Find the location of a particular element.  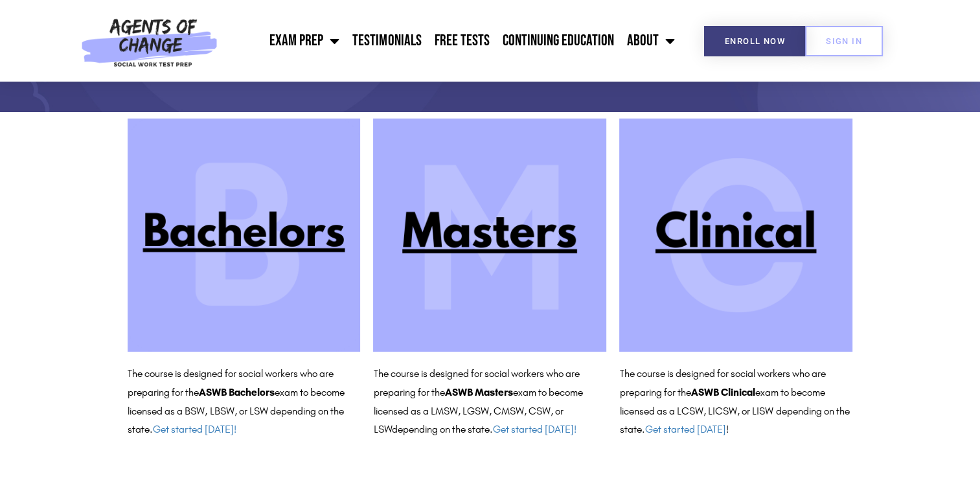

a: Testimonials is located at coordinates (387, 41).